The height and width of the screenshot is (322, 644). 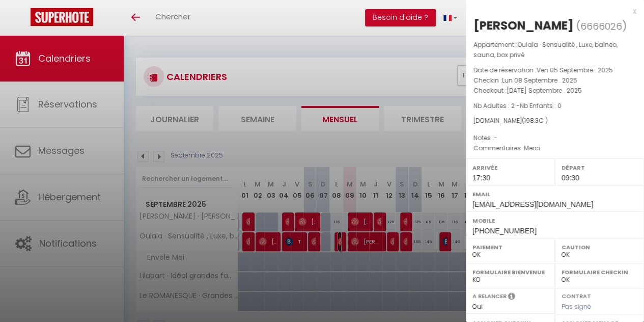 I want to click on label: Départ, so click(x=599, y=168).